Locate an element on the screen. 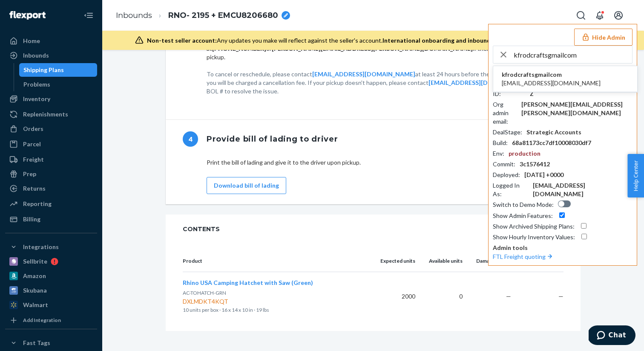 The width and height of the screenshot is (644, 351). p: Damaged units is located at coordinates (494, 261).